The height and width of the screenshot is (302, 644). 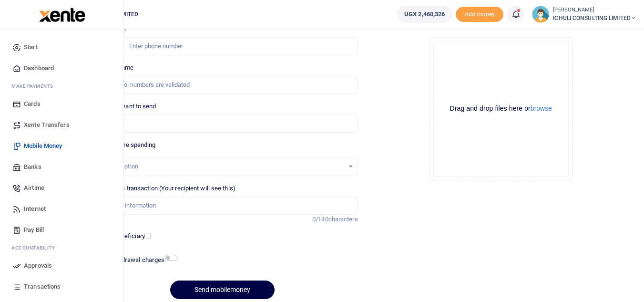 I want to click on img: logo-large, so click(x=62, y=15).